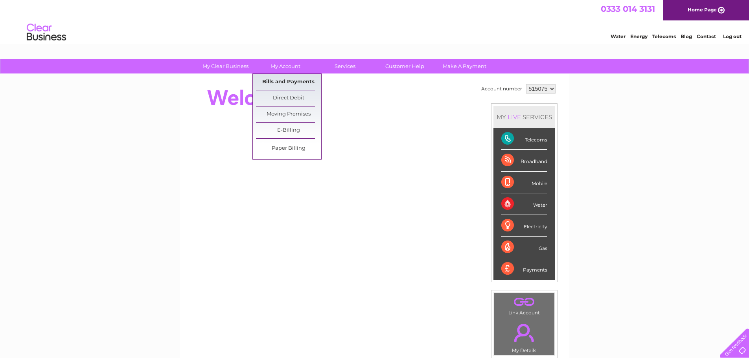 The width and height of the screenshot is (749, 358). What do you see at coordinates (524, 269) in the screenshot?
I see `div: Payments` at bounding box center [524, 269].